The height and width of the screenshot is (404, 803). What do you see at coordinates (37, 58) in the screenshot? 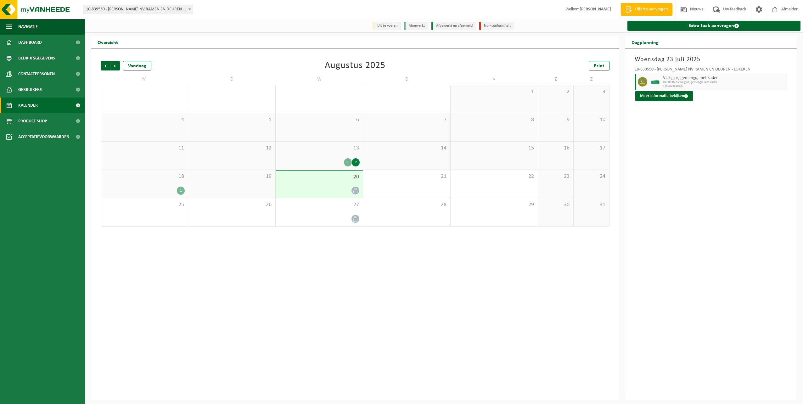
I see `span: Bedrijfsgegevens` at bounding box center [37, 58].